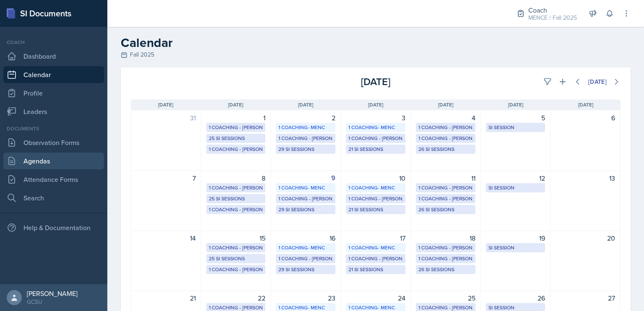  I want to click on div: 12, so click(516, 178).